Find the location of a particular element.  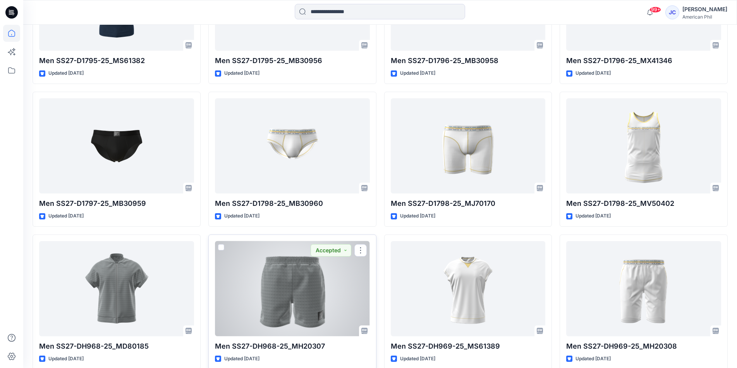

a: Men SS27-D1798-25_MV50402 is located at coordinates (644, 146).